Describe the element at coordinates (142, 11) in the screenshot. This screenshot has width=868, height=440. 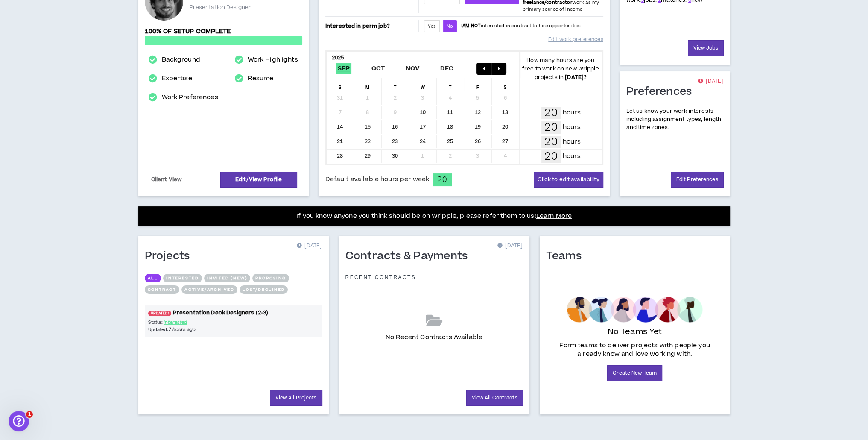
I see `button: Home` at that location.